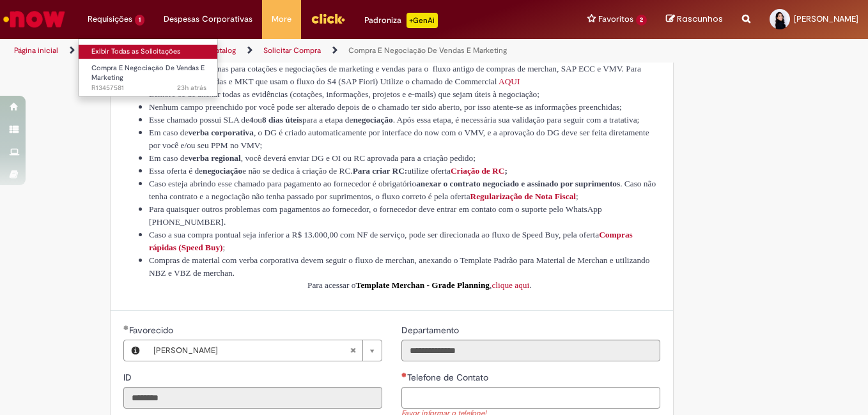 The width and height of the screenshot is (868, 415). What do you see at coordinates (477, 170) in the screenshot?
I see `a: Criação de RC` at bounding box center [477, 170].